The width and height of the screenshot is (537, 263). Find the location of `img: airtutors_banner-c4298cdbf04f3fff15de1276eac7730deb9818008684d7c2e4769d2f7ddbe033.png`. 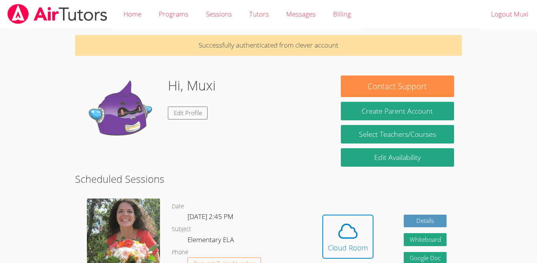

img: airtutors_banner-c4298cdbf04f3fff15de1276eac7730deb9818008684d7c2e4769d2f7ddbe033.png is located at coordinates (57, 14).